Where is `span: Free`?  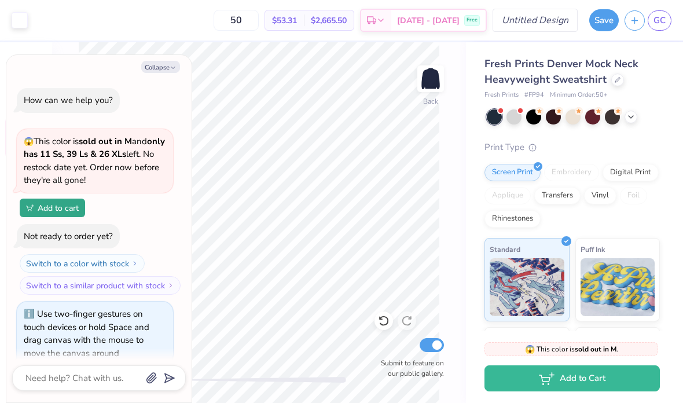 span: Free is located at coordinates (472, 20).